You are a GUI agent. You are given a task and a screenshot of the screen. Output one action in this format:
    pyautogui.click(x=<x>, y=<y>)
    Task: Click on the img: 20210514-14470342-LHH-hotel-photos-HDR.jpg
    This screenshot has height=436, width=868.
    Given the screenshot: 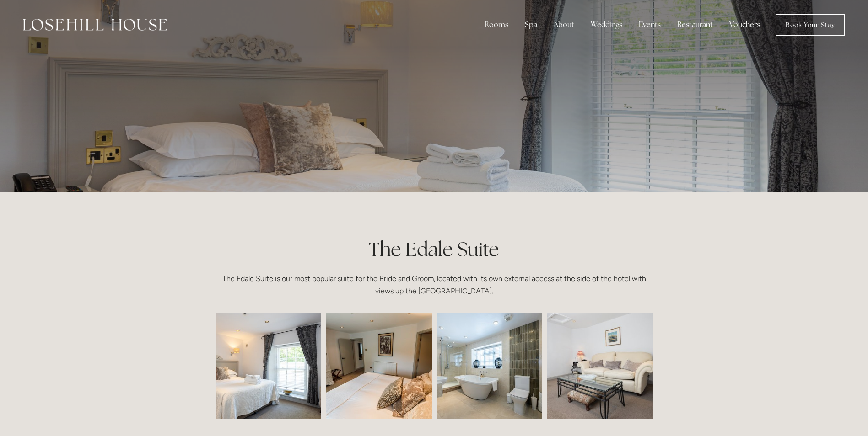 What is the action you would take?
    pyautogui.click(x=379, y=366)
    